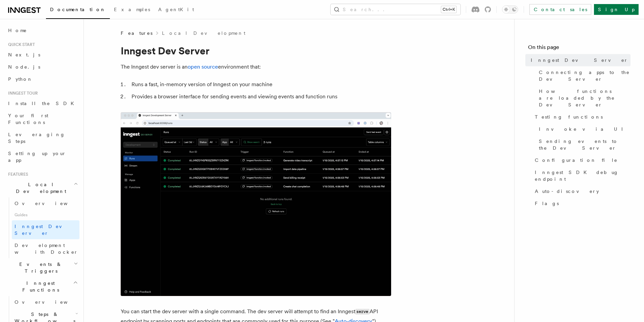 This screenshot has width=644, height=322. Describe the element at coordinates (46, 249) in the screenshot. I see `a: Development with Docker` at that location.